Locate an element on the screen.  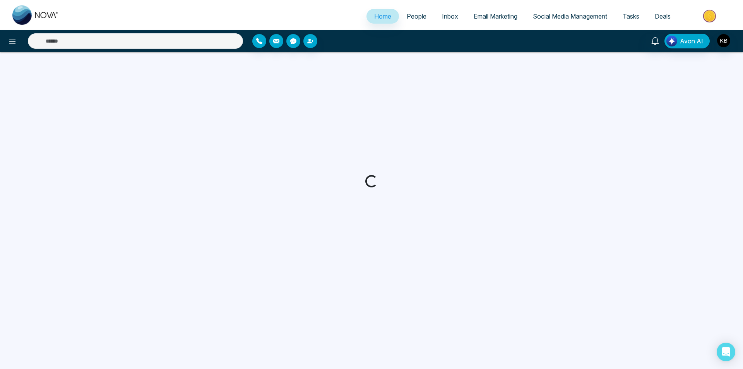
button: Avon AI is located at coordinates (687, 41).